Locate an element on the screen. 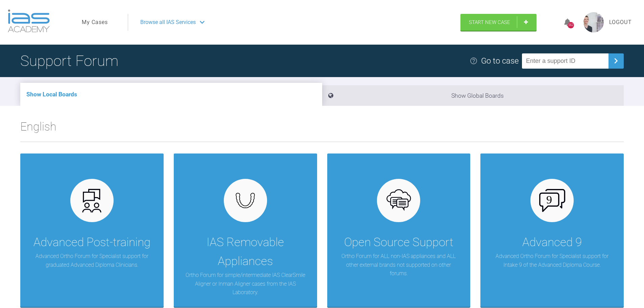 The image size is (644, 308). span: Logout is located at coordinates (620, 22).